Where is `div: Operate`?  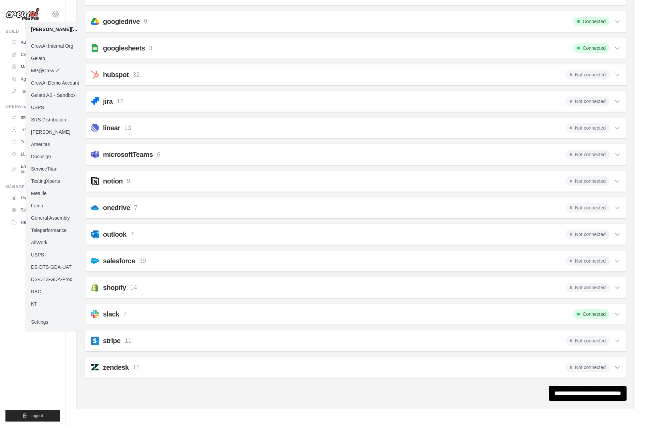 div: Operate is located at coordinates (32, 106).